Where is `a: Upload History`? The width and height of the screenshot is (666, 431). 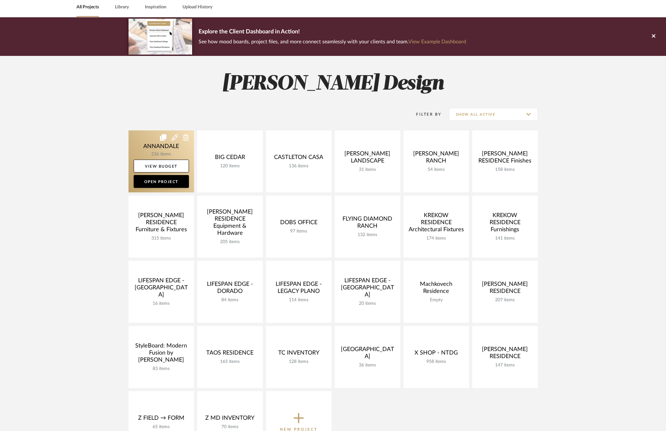 a: Upload History is located at coordinates (197, 7).